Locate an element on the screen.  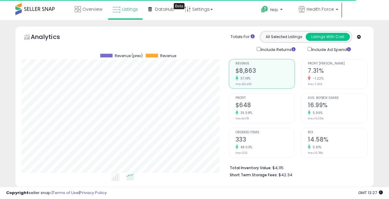
small: 5.86% is located at coordinates (317, 113).